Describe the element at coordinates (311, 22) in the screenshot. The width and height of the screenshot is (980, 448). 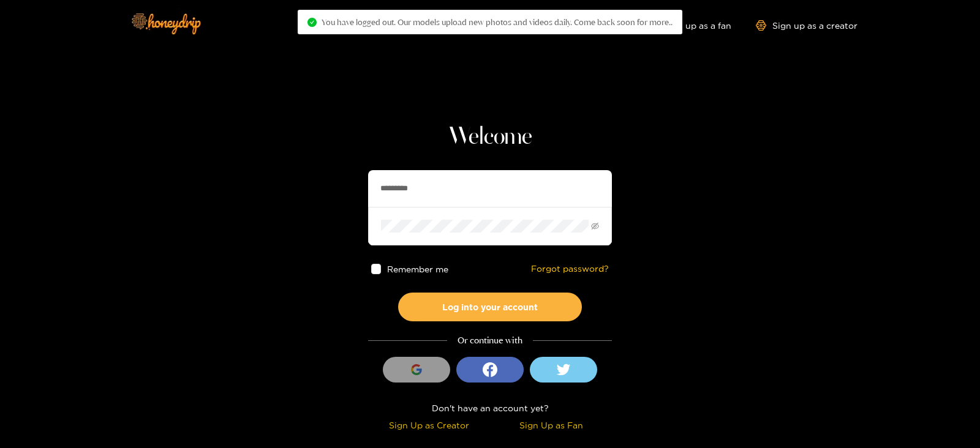
I see `span: check-circle` at that location.